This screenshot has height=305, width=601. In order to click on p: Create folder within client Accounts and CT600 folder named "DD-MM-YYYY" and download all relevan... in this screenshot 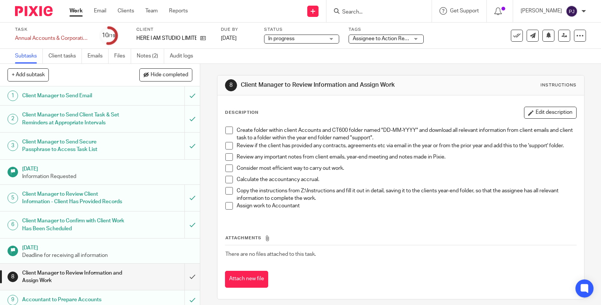, I will do `click(406, 134)`.